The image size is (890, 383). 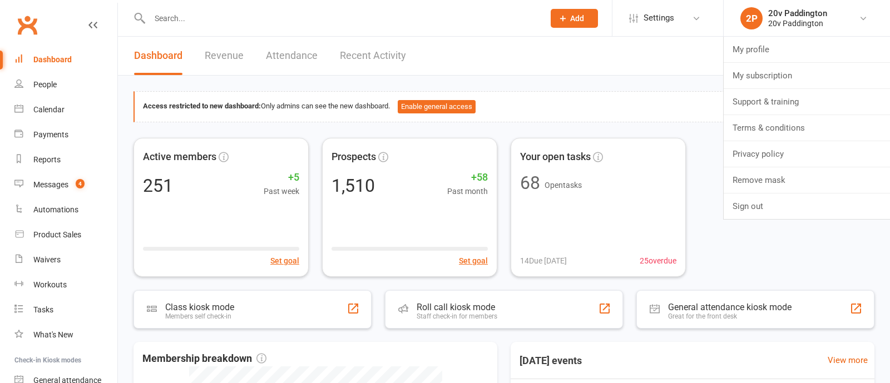 What do you see at coordinates (158, 186) in the screenshot?
I see `div: 251` at bounding box center [158, 186].